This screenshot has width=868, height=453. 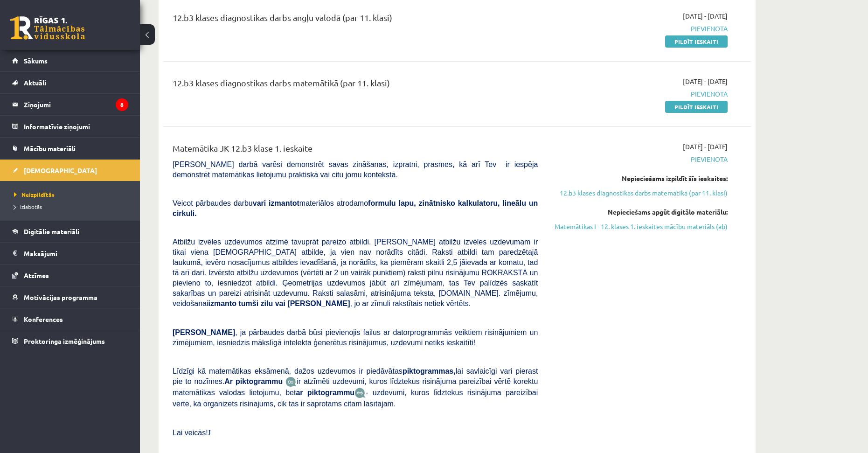 What do you see at coordinates (253, 381) in the screenshot?
I see `b: Ar piktogrammu` at bounding box center [253, 381].